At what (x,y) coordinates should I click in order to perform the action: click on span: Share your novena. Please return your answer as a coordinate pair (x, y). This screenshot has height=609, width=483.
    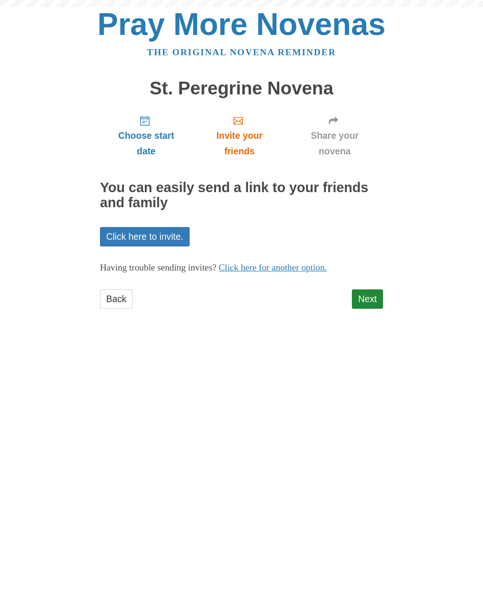
    Looking at the image, I should click on (335, 143).